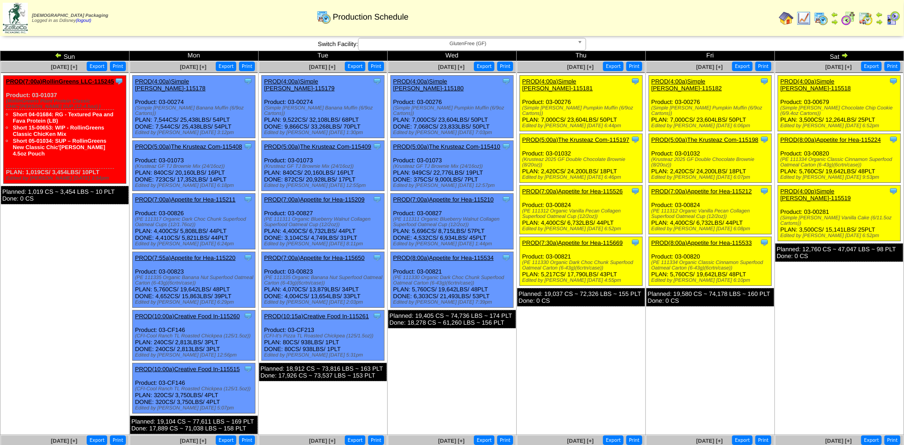 This screenshot has height=445, width=904. Describe the element at coordinates (194, 425) in the screenshot. I see `div: Planned: 19,104 CS ~ 77,611 LBS ~ 169 PLT Done: 17,889 CS ~ 71,038 LBS ~ 158 PLT` at that location.